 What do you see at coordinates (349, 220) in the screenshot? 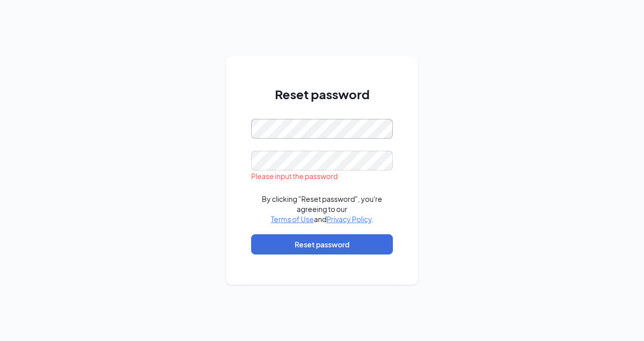
I see `a: Privacy Policy` at bounding box center [349, 220].